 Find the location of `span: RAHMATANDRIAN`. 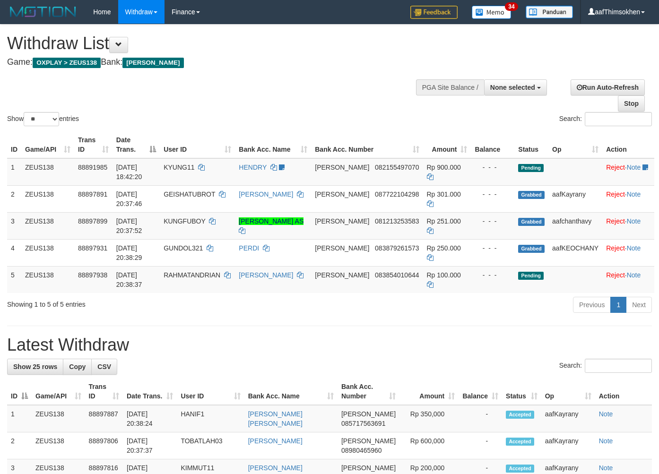

span: RAHMATANDRIAN is located at coordinates (192, 275).